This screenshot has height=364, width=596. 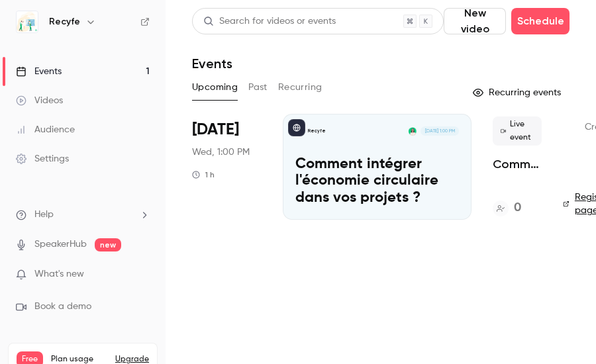 What do you see at coordinates (60, 244) in the screenshot?
I see `a: SpeakerHub` at bounding box center [60, 244].